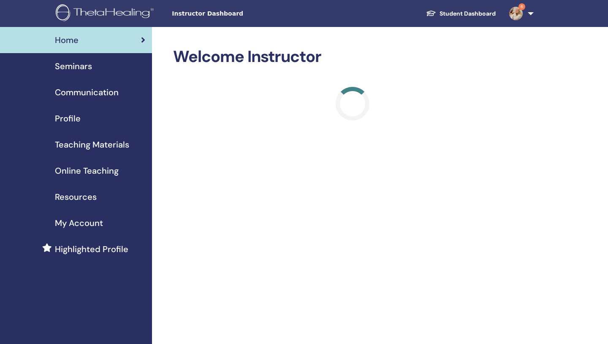 The image size is (608, 344). I want to click on span: Communication, so click(87, 92).